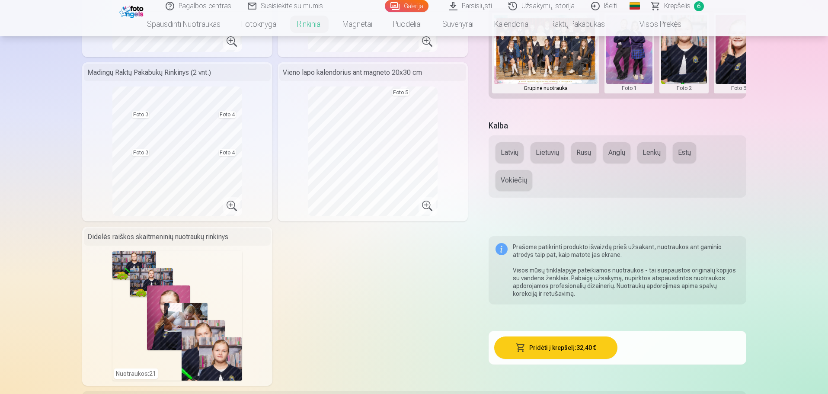  I want to click on div: Prašome patikrinti produkto išvaizdą prieš užsakant, nuotraukos ant gaminio atrodys taip pat, kai..., so click(626, 270).